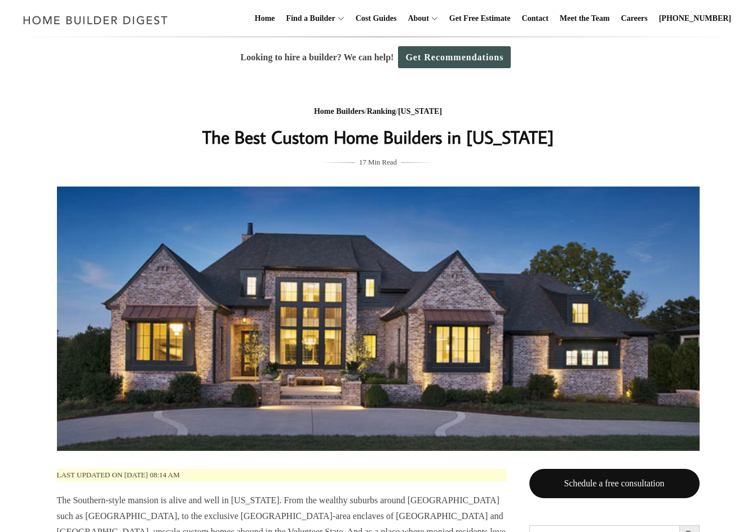 The image size is (756, 532). I want to click on a: Careers, so click(634, 19).